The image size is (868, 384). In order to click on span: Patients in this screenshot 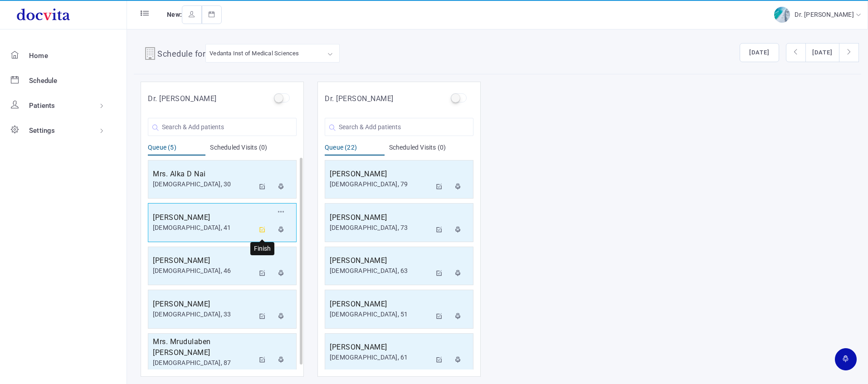, I will do `click(42, 105)`.